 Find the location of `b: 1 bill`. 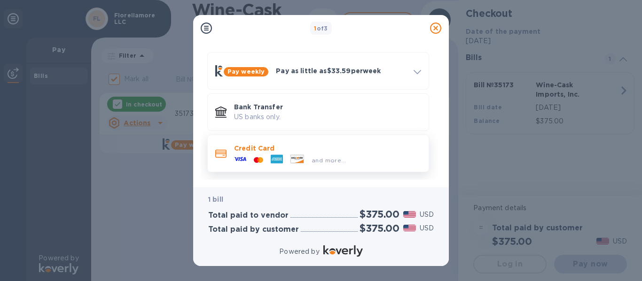

b: 1 bill is located at coordinates (216, 200).